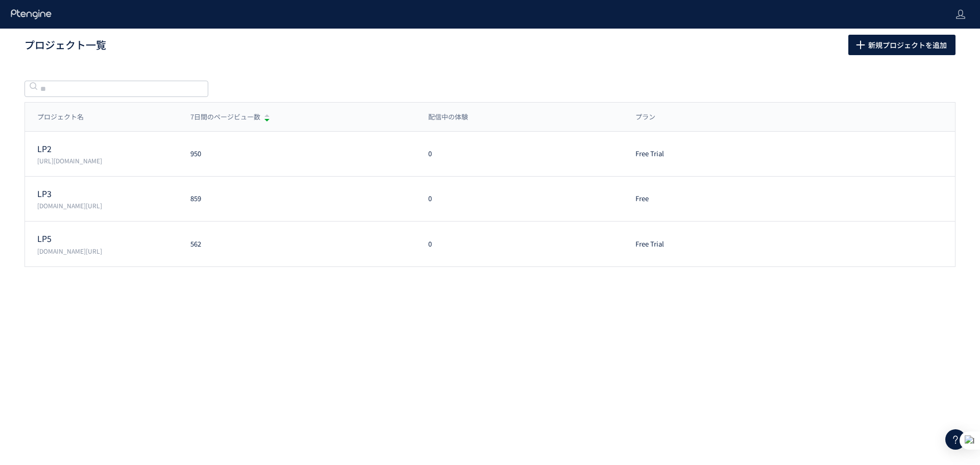 This screenshot has height=465, width=980. Describe the element at coordinates (907, 45) in the screenshot. I see `span: 新規プロジェクトを追加` at that location.